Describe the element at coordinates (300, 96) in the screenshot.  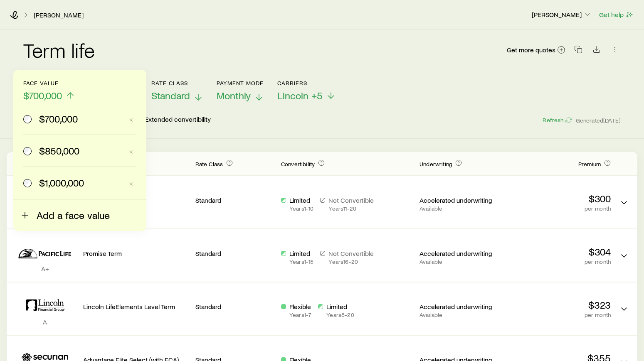
I see `span: Lincoln +5` at that location.